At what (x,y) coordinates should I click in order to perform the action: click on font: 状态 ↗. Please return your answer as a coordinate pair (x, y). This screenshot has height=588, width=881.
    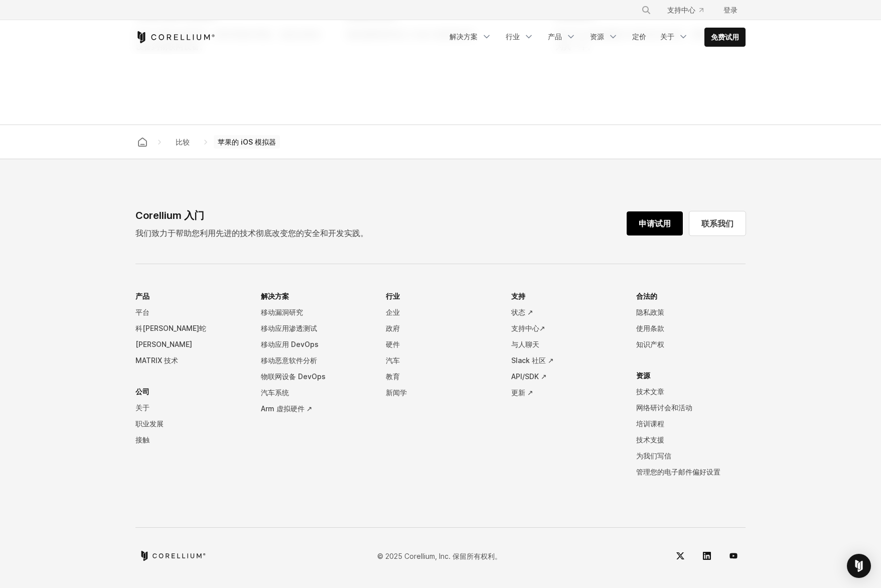
    Looking at the image, I should click on (523, 312).